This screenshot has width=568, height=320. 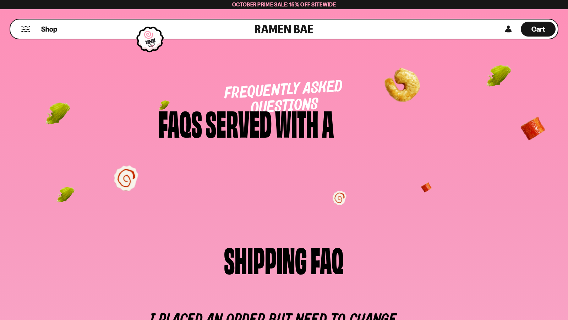 What do you see at coordinates (49, 29) in the screenshot?
I see `span: Shop` at bounding box center [49, 29].